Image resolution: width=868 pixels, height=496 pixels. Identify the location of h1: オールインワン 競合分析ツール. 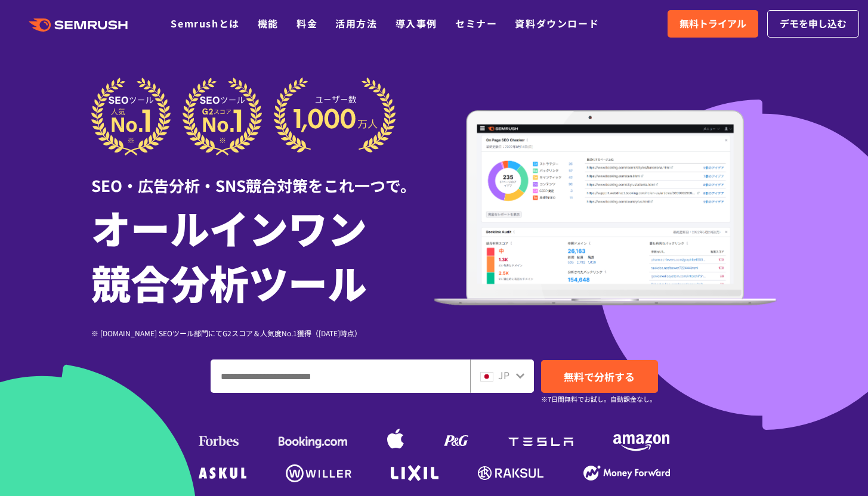
(263, 255).